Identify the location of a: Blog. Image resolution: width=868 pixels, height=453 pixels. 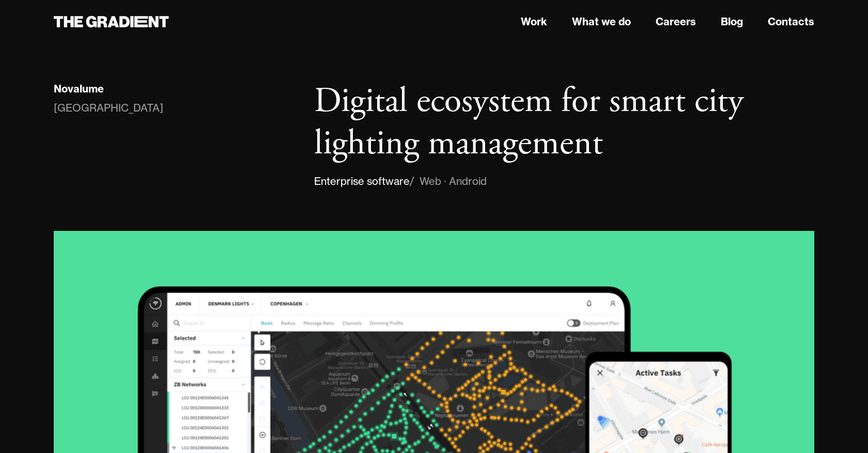
(732, 21).